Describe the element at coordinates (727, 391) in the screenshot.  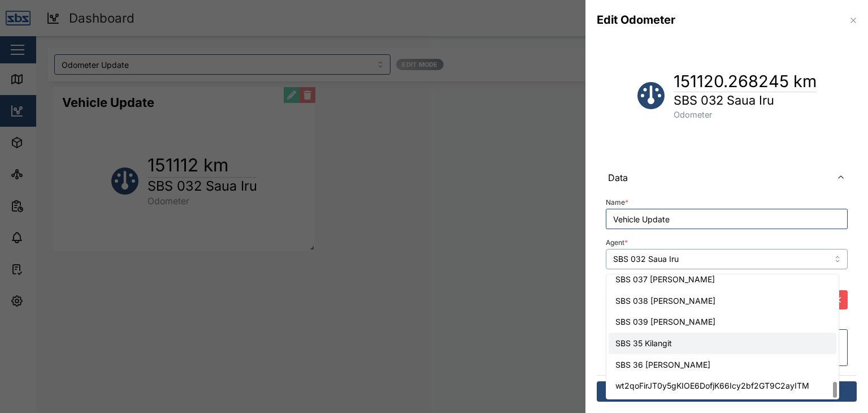
I see `button: Submit` at that location.